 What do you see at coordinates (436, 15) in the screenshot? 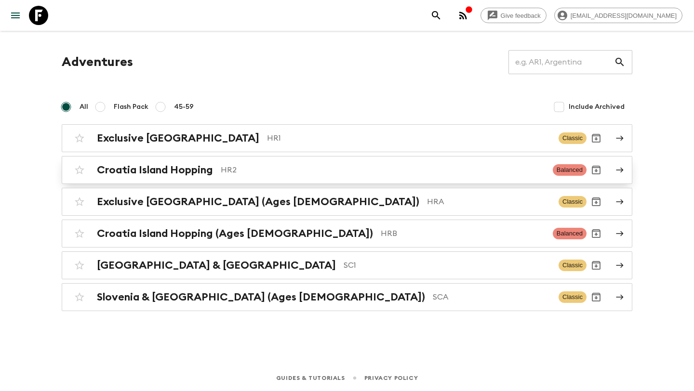
I see `button: search adventures` at bounding box center [436, 15].